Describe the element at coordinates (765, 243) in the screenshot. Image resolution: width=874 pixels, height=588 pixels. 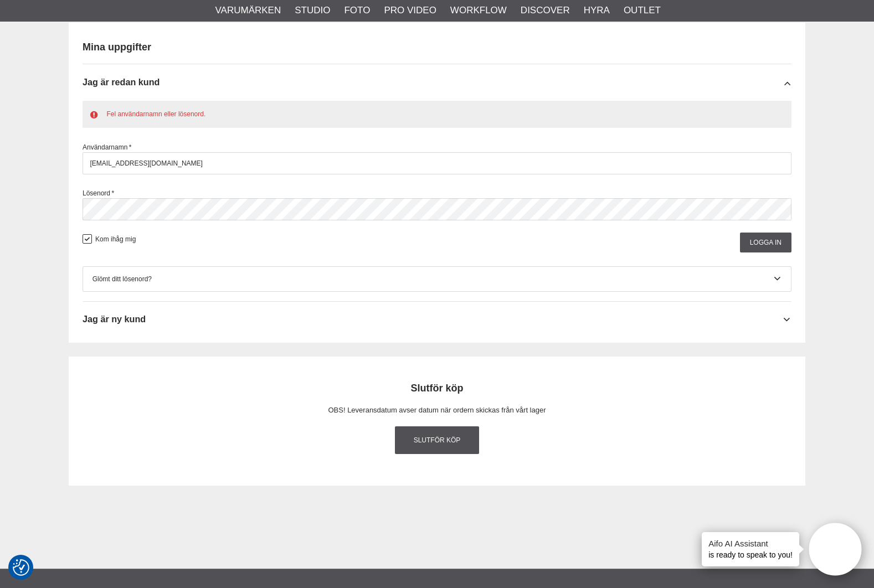
I see `input: Logga in` at that location.